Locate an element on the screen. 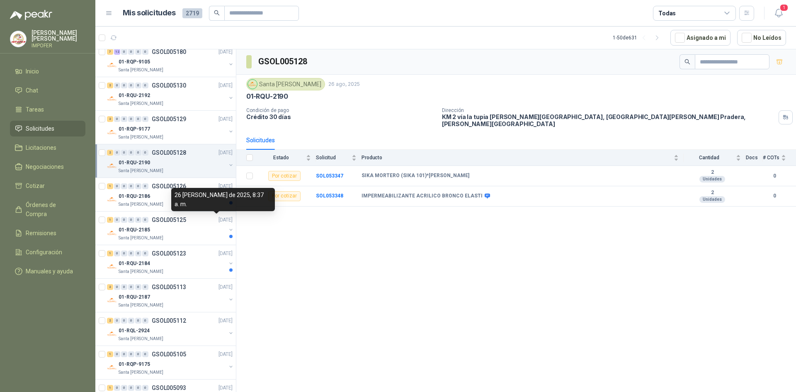 The image size is (796, 392). h1: Mis solicitudes is located at coordinates (149, 13).